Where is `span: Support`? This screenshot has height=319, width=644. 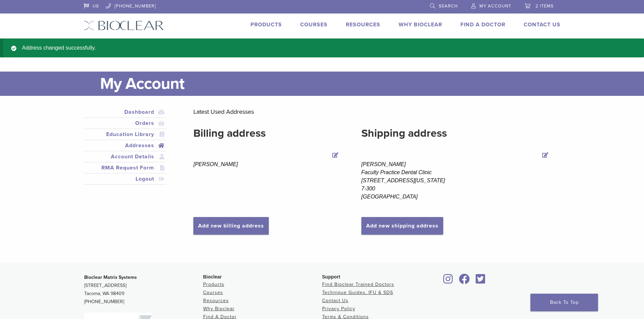 span: Support is located at coordinates (331, 277).